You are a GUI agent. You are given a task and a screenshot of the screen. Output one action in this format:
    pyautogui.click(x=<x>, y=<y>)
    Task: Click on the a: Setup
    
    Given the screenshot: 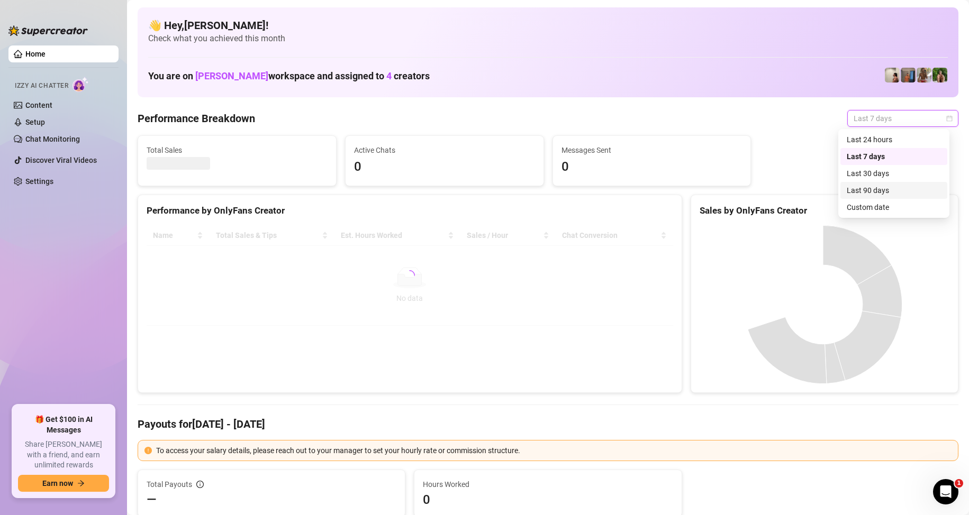 What is the action you would take?
    pyautogui.click(x=35, y=122)
    